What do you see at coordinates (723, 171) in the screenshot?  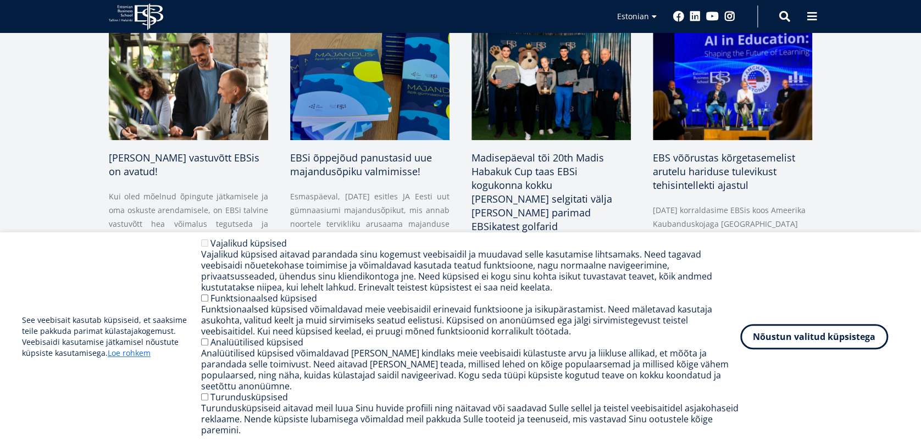 I see `span: EBS võõrustas kõrgetasemelist arutelu hariduse tulevikust tehisintellekti ajastul` at bounding box center [723, 171].